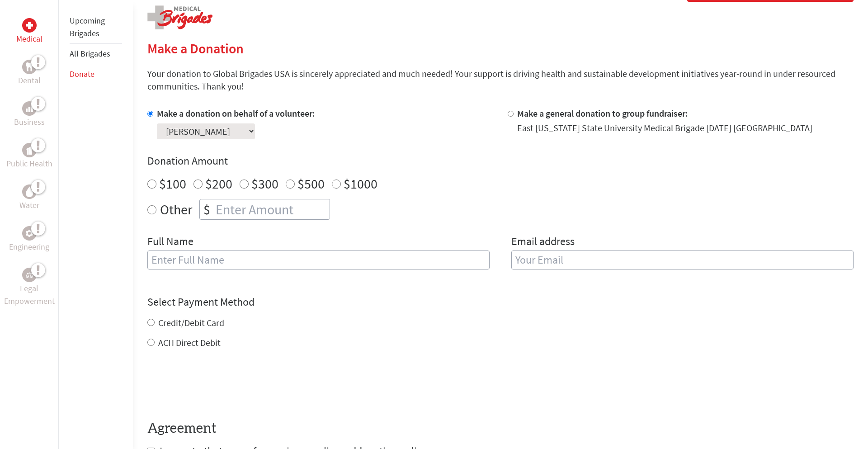 Image resolution: width=868 pixels, height=449 pixels. Describe the element at coordinates (29, 191) in the screenshot. I see `img: Water` at that location.